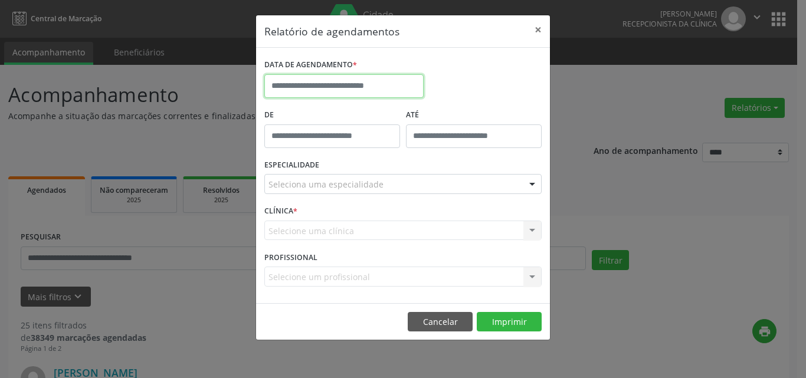 Image resolution: width=806 pixels, height=378 pixels. I want to click on label: PROFISSIONAL, so click(291, 257).